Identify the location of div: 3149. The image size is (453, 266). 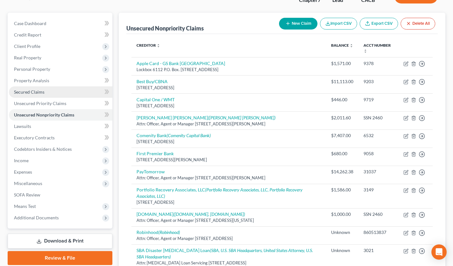
(378, 190).